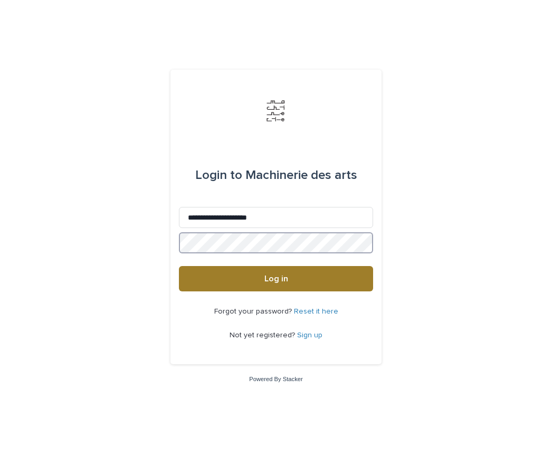  Describe the element at coordinates (276, 379) in the screenshot. I see `a: Powered By Stacker` at that location.